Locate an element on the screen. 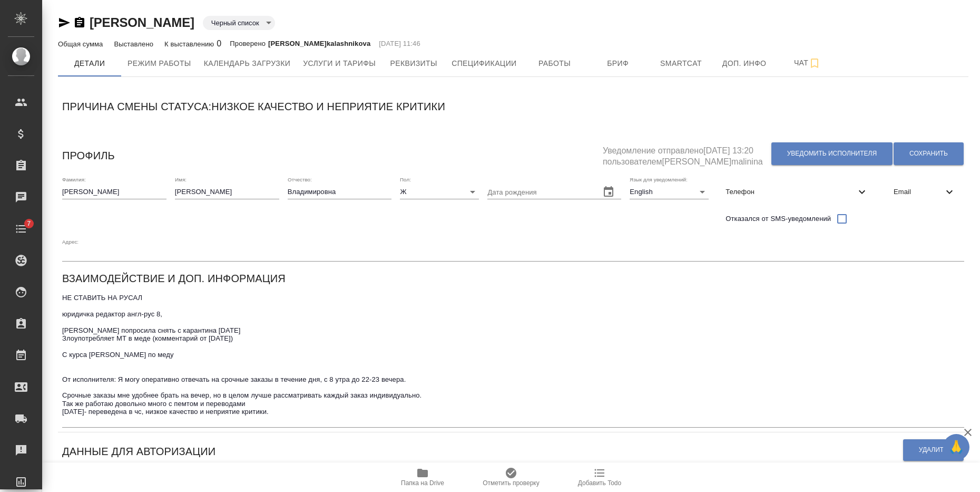 The image size is (980, 492). label: Отчество: is located at coordinates (300, 180).